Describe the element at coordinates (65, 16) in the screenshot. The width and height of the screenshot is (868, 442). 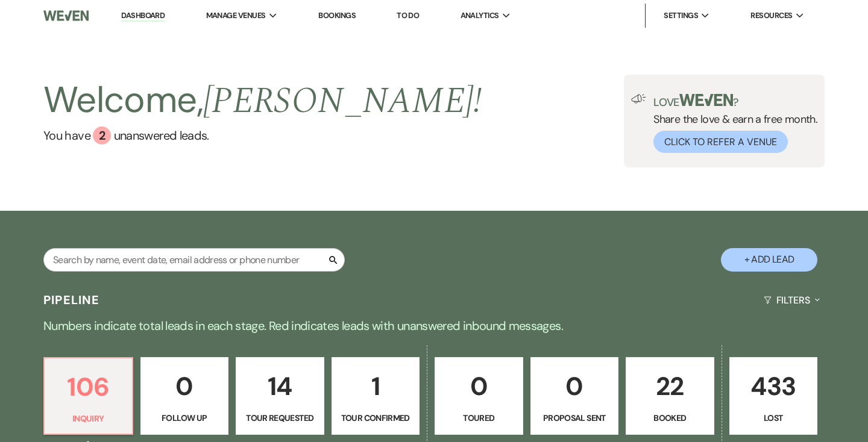
I see `img: Weven Logo` at that location.